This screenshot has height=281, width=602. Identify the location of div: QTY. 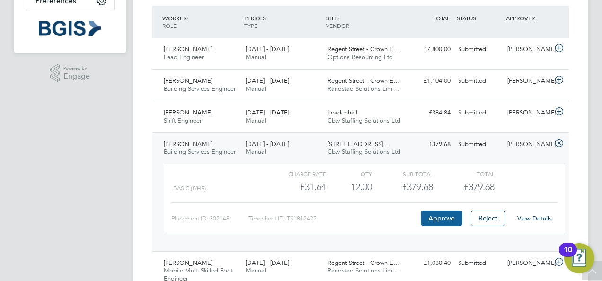
(349, 174).